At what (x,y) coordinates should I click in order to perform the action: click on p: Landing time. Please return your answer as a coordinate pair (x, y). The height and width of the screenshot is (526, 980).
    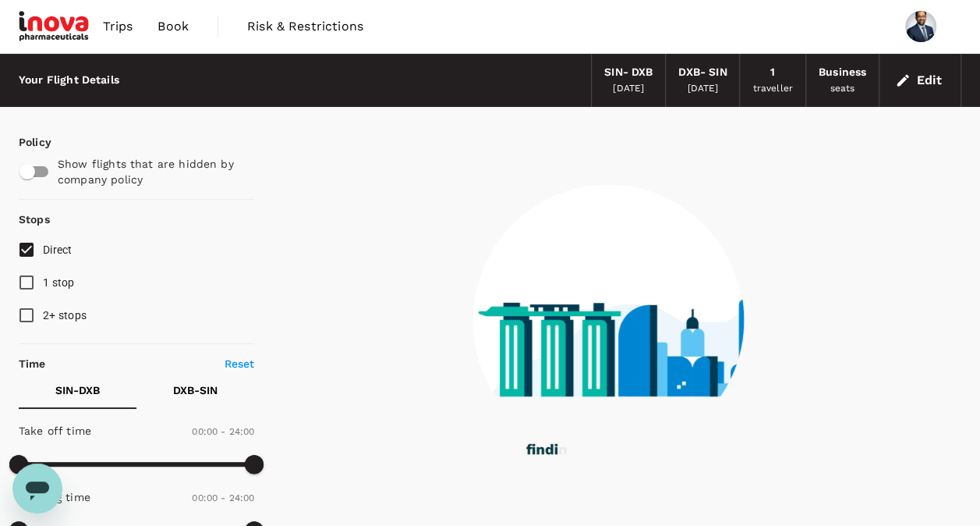
    Looking at the image, I should click on (54, 497).